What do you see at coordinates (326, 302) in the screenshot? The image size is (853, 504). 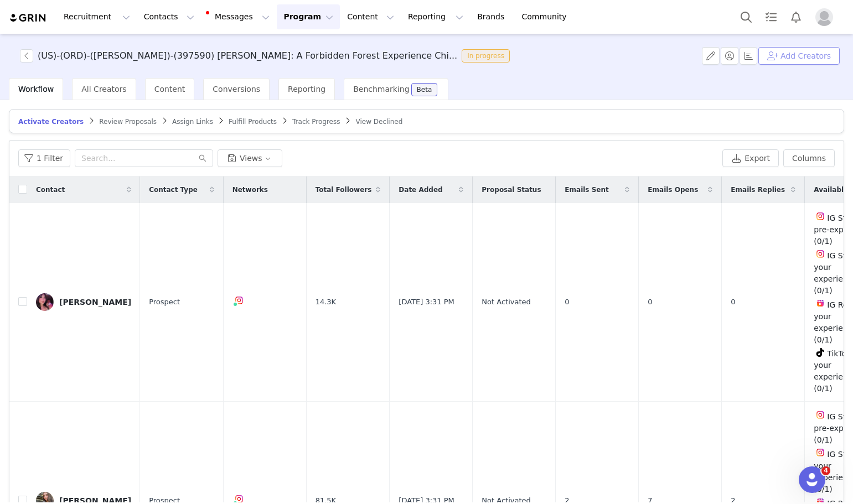 I see `span: 14.3K` at bounding box center [326, 302].